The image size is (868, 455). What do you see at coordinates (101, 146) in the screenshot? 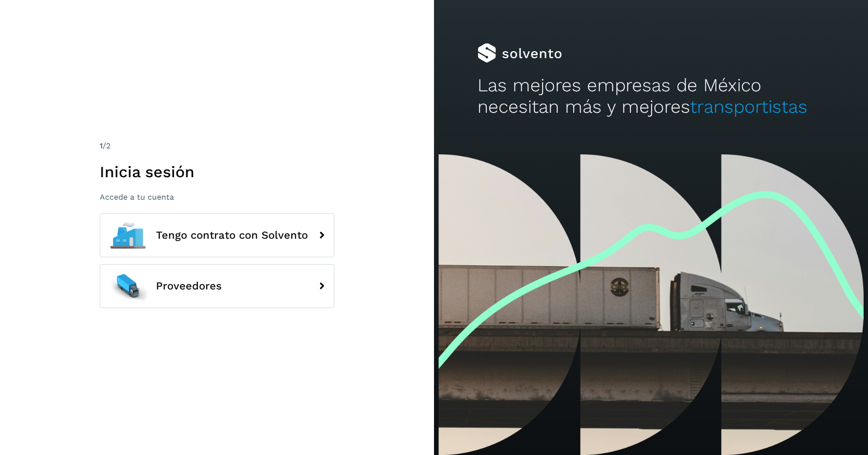
I see `span: 1` at bounding box center [101, 146].